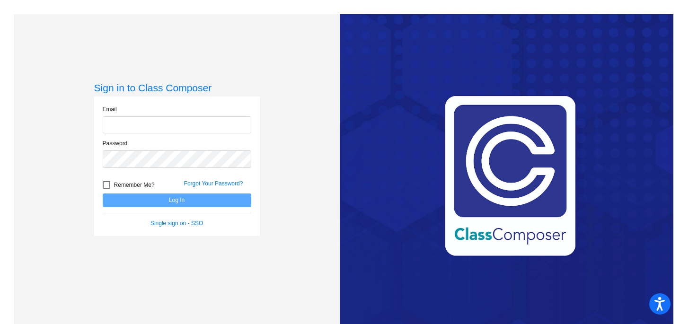 The image size is (680, 324). Describe the element at coordinates (177, 88) in the screenshot. I see `h3: Sign in to Class Composer` at that location.